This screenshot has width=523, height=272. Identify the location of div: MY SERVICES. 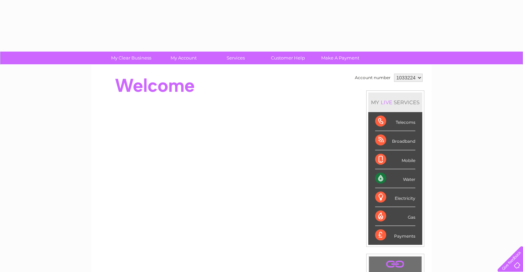
(395, 102).